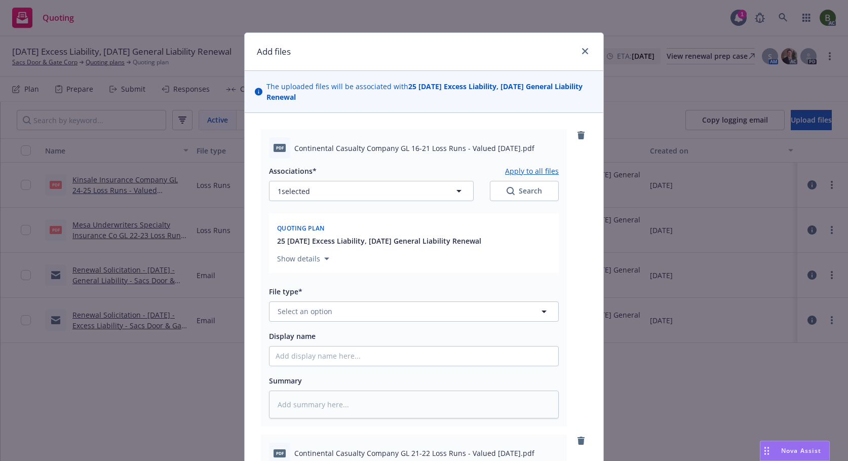 The width and height of the screenshot is (848, 461). I want to click on a: close, so click(585, 51).